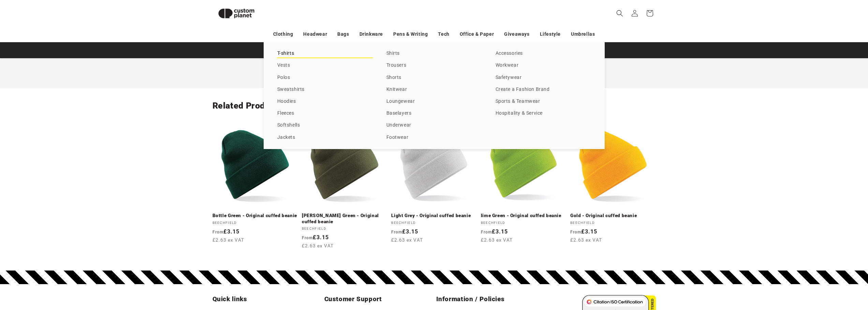 The width and height of the screenshot is (868, 310). Describe the element at coordinates (543, 113) in the screenshot. I see `a: Hospitality & Service` at that location.